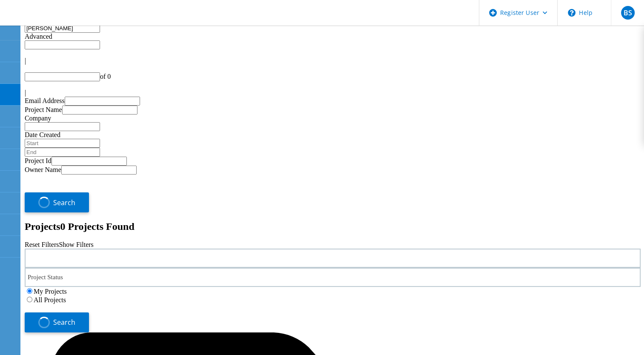 The height and width of the screenshot is (355, 644). What do you see at coordinates (62, 152) in the screenshot?
I see `input: End` at bounding box center [62, 152].